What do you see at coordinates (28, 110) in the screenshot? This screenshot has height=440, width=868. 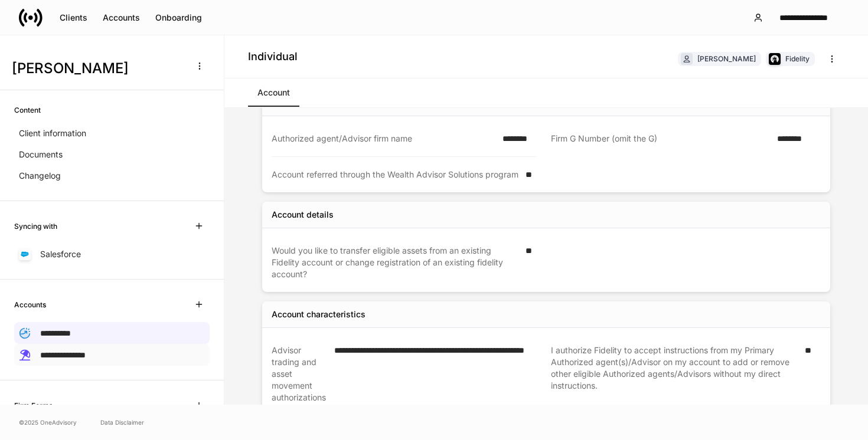 I see `h6: Content` at bounding box center [28, 110].